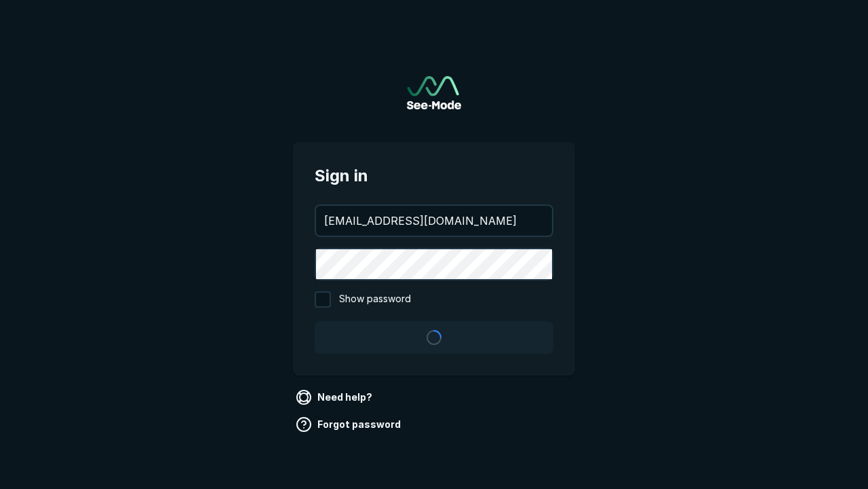 Image resolution: width=868 pixels, height=489 pixels. What do you see at coordinates (434, 92) in the screenshot?
I see `a: Go to sign in` at bounding box center [434, 92].